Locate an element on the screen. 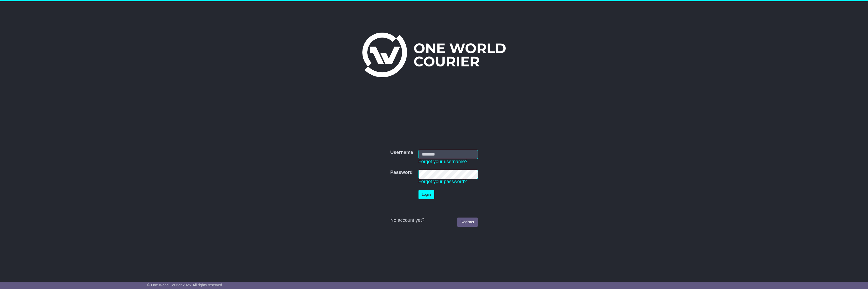 This screenshot has height=289, width=868. label: Password is located at coordinates (401, 173).